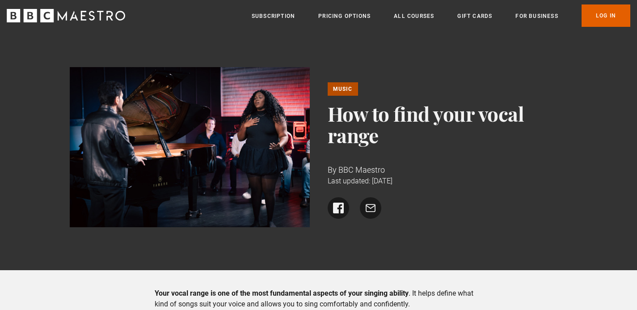  Describe the element at coordinates (282, 293) in the screenshot. I see `strong: Your vocal range is one of the most fundamental aspects of your singing ability` at that location.